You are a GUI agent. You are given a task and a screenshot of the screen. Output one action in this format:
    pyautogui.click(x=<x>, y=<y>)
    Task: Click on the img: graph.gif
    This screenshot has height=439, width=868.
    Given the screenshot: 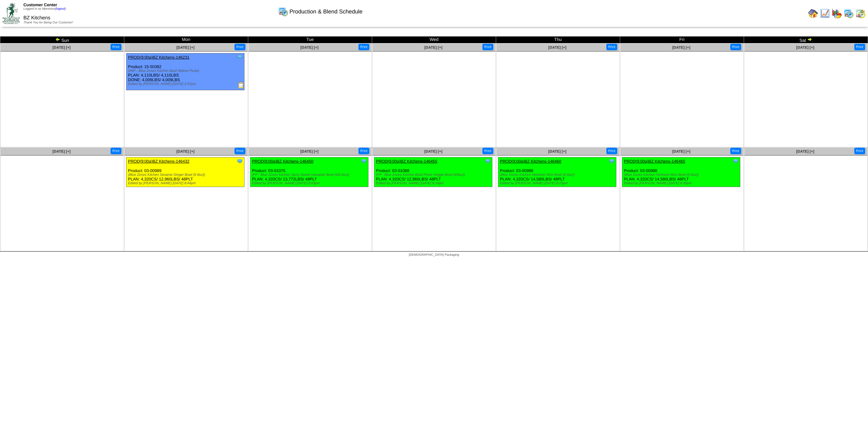 What is the action you would take?
    pyautogui.click(x=837, y=13)
    